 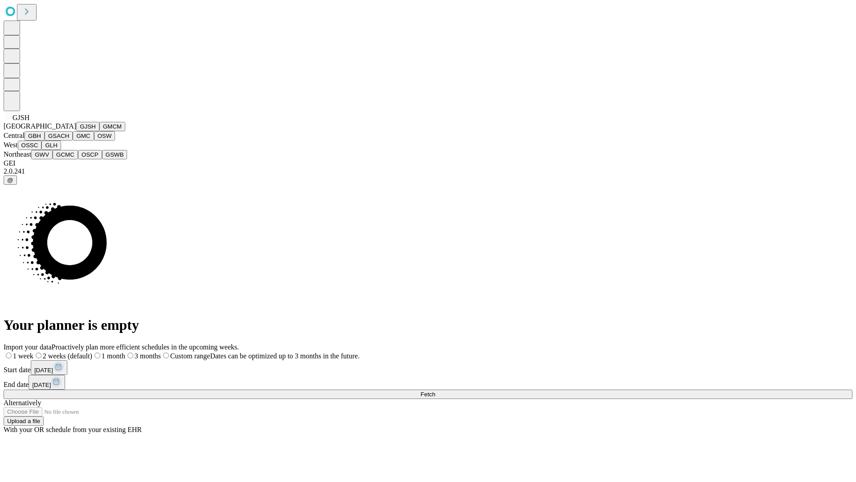 What do you see at coordinates (21, 117) in the screenshot?
I see `span: GJSH` at bounding box center [21, 117].